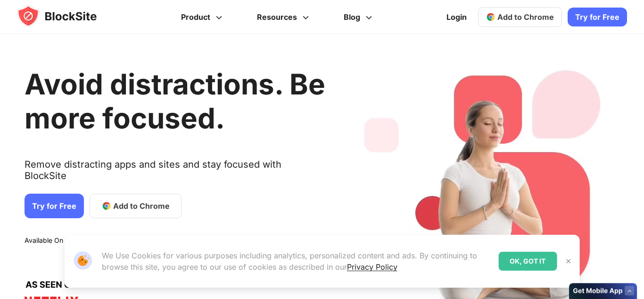  What do you see at coordinates (66, 16) in the screenshot?
I see `img: blocksite-icon.5d769676.svg` at bounding box center [66, 16].